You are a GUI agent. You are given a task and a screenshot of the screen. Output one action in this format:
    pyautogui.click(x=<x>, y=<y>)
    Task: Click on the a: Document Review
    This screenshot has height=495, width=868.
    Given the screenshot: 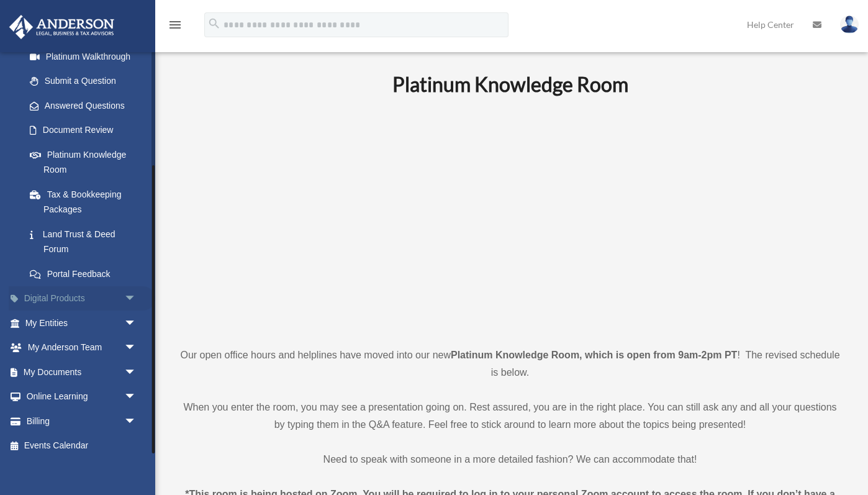 What is the action you would take?
    pyautogui.click(x=86, y=130)
    